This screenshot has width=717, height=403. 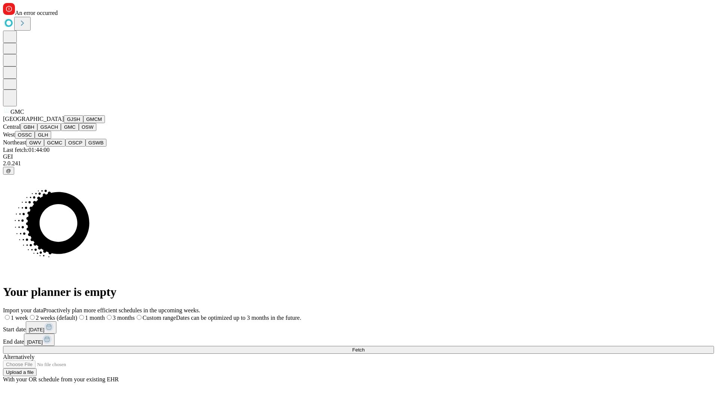 I want to click on div: End date, so click(x=358, y=340).